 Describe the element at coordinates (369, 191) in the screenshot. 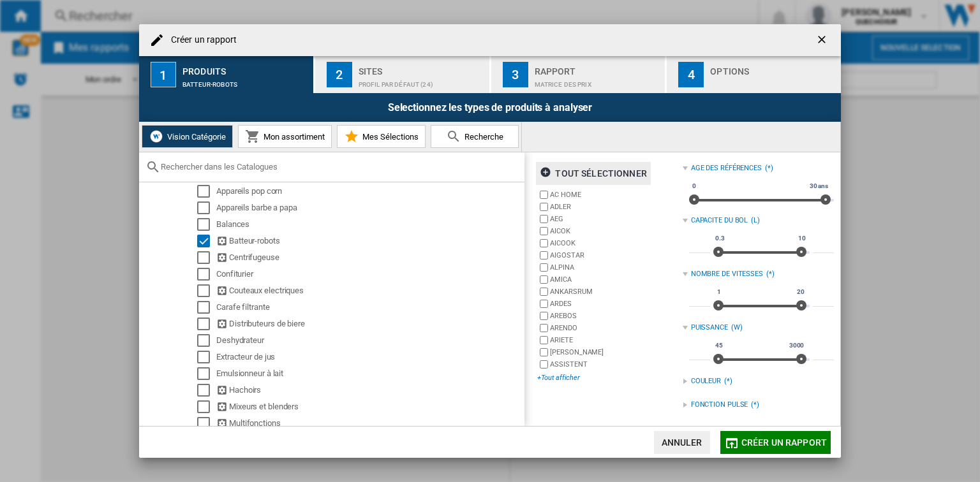

I see `div: Appareils pop corn` at that location.